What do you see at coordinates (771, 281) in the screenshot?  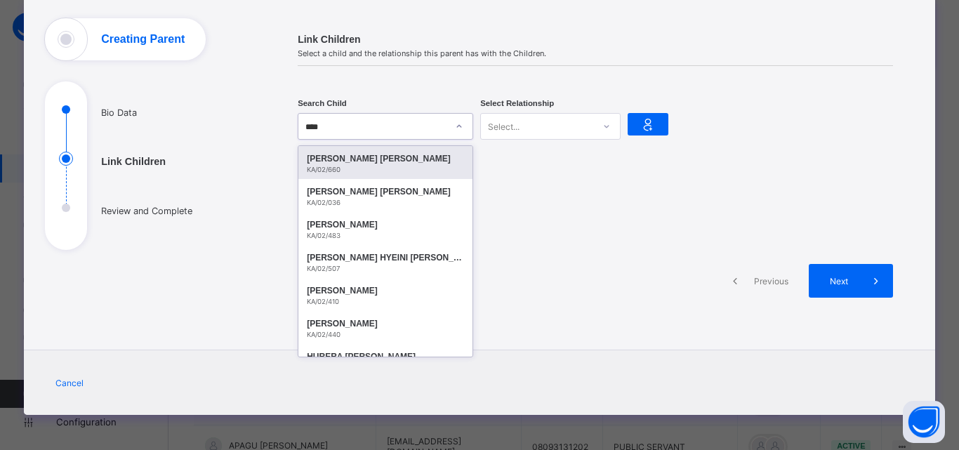 I see `span: Previous` at bounding box center [771, 281].